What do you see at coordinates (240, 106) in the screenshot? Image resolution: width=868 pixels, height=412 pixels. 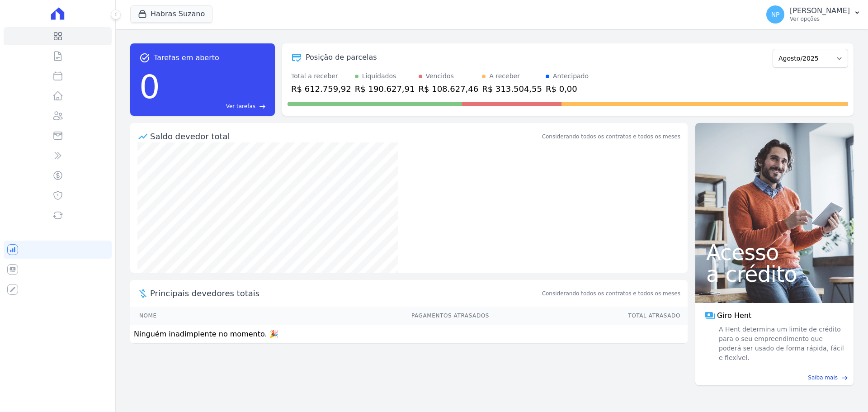 I see `span: Ver tarefas` at bounding box center [240, 106].